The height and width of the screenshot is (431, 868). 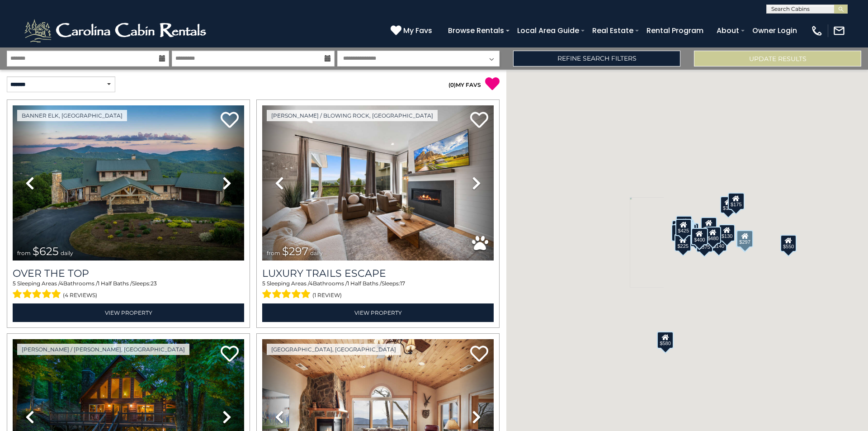 I want to click on div: $480, so click(x=713, y=234).